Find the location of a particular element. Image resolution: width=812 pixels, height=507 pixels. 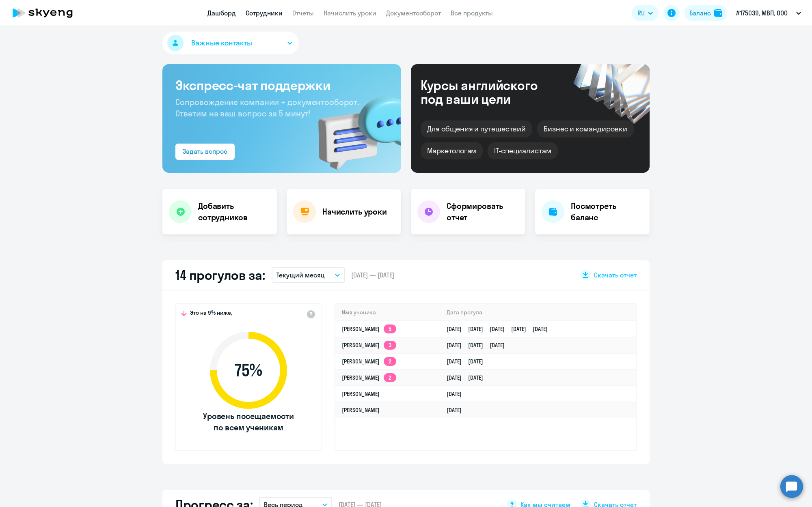

div: IT-специалистам is located at coordinates (523, 151).